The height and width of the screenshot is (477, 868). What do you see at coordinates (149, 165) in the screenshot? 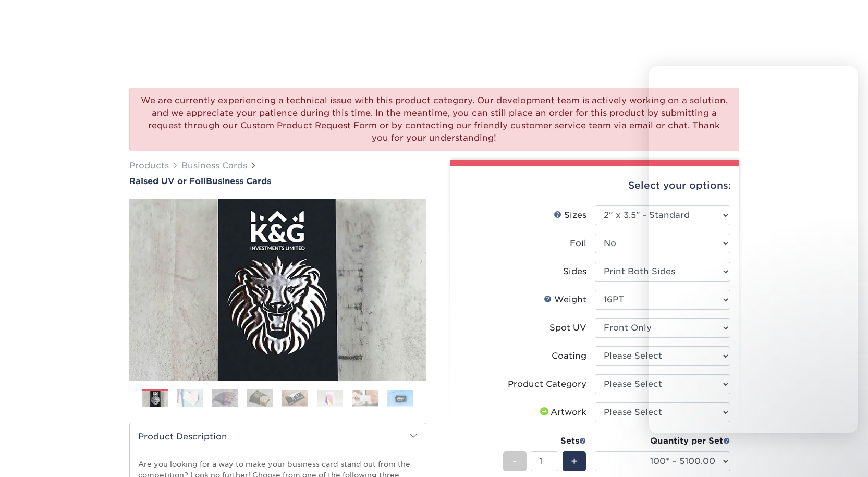
I see `a: Products` at bounding box center [149, 165].